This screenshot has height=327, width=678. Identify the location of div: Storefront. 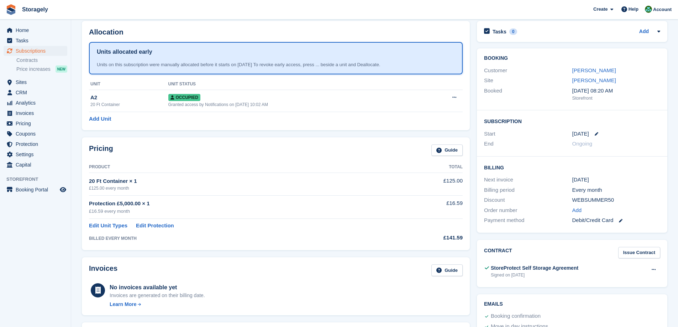
(616, 98).